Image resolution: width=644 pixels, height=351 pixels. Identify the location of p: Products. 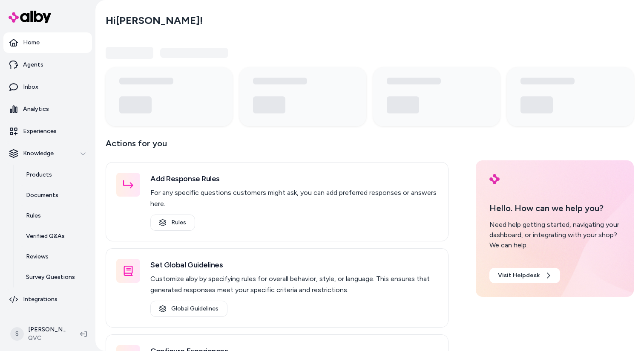
(39, 175).